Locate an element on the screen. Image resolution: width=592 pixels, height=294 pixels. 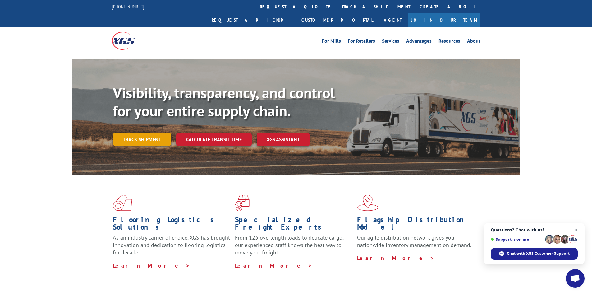
a: Agent is located at coordinates (393, 20).